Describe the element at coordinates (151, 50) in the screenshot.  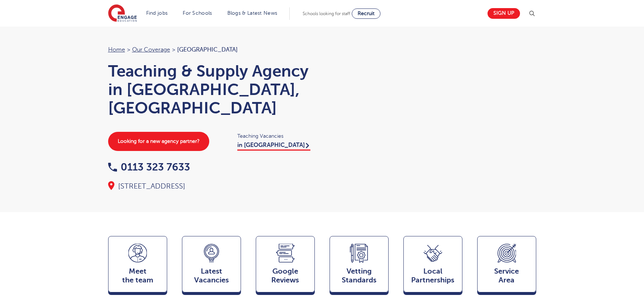
I see `a: Our coverage` at that location.